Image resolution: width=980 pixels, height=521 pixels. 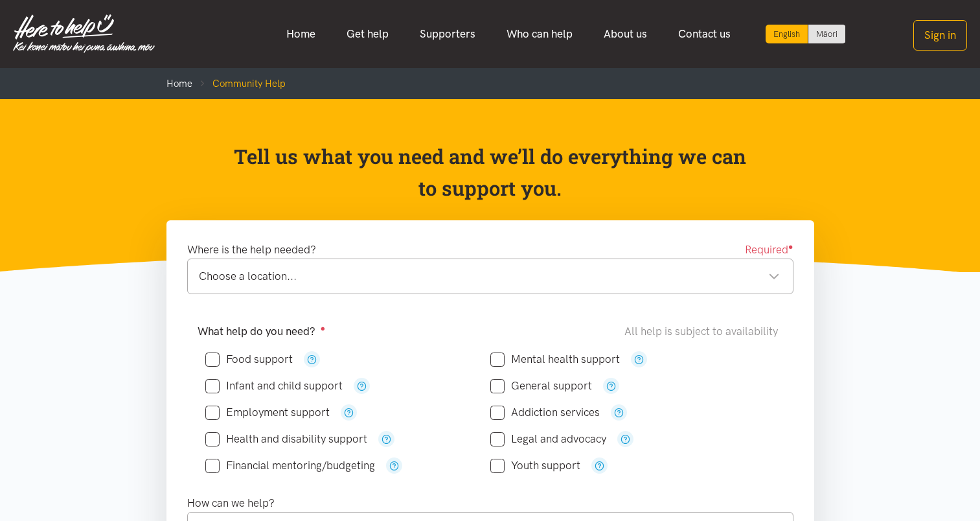 I want to click on li: Community Help, so click(x=239, y=84).